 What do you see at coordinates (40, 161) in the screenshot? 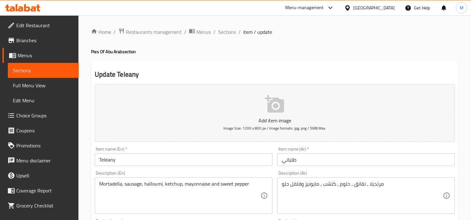
I see `a: Menu disclaimer` at bounding box center [40, 161].